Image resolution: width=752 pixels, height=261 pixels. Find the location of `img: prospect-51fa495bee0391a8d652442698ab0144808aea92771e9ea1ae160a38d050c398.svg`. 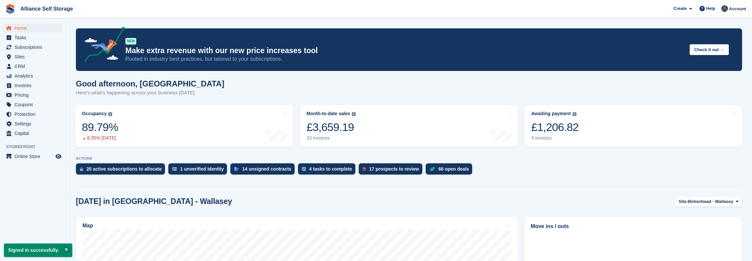

img: prospect-51fa495bee0391a8d652442698ab0144808aea92771e9ea1ae160a38d050c398.svg is located at coordinates (364, 169).